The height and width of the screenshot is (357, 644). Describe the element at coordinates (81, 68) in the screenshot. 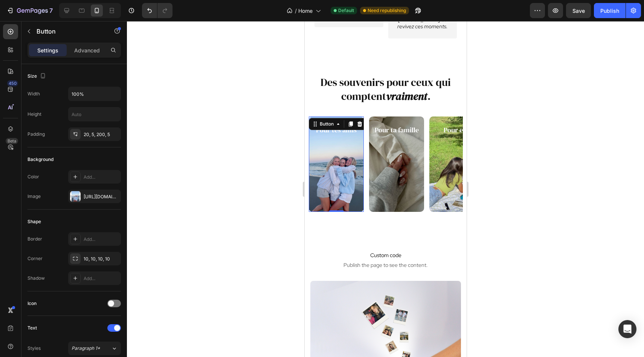

I see `h2: Des souvenirs pour ceux qui comptent .` at that location.